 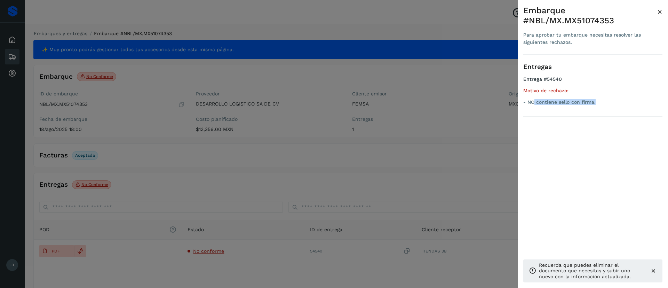 What do you see at coordinates (590, 39) in the screenshot?
I see `div: Para aprobar tu embarque necesitas resolver las siguientes rechazos.` at bounding box center [590, 39].